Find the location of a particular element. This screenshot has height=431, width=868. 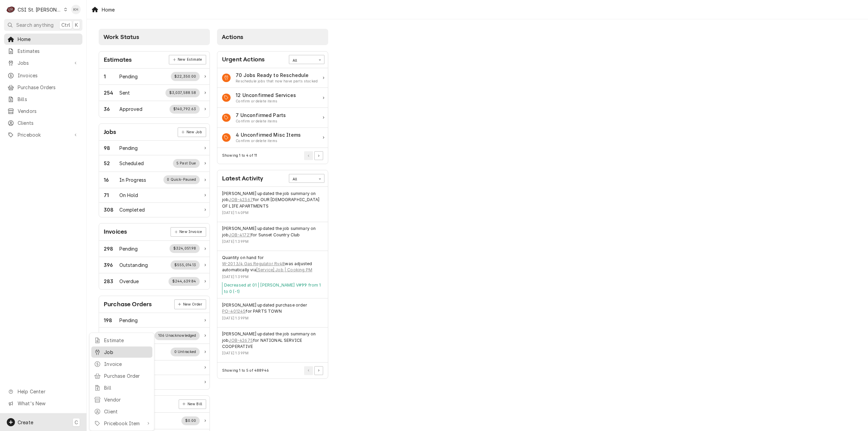

div: Estimate is located at coordinates (127, 341).